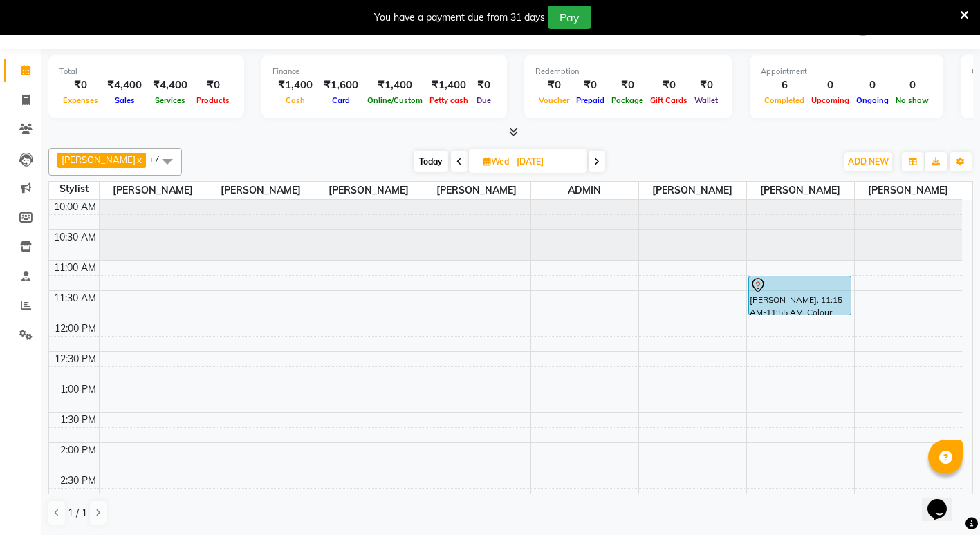  What do you see at coordinates (384, 71) in the screenshot?
I see `div: Finance` at bounding box center [384, 71].